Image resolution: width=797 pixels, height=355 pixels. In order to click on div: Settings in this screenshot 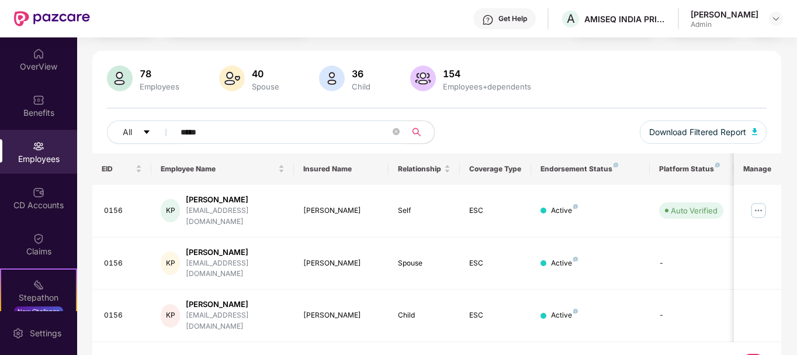, I will do `click(46, 333)`.